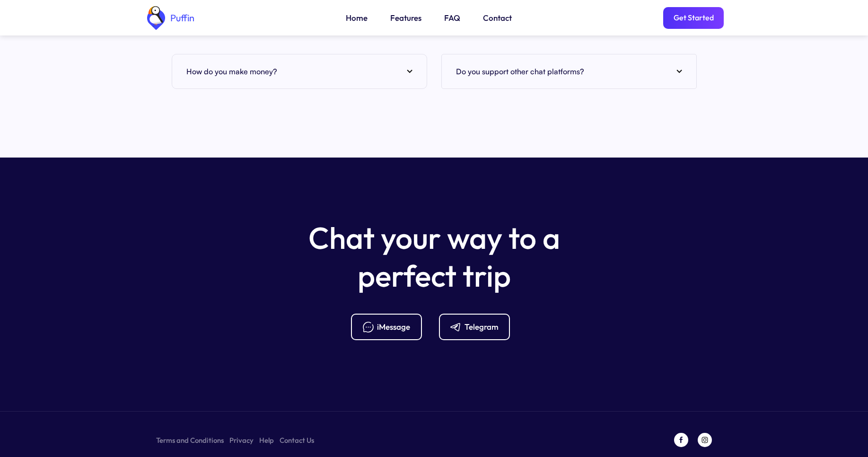 This screenshot has width=868, height=457. What do you see at coordinates (232, 72) in the screenshot?
I see `h4: How do you make money?` at bounding box center [232, 72].